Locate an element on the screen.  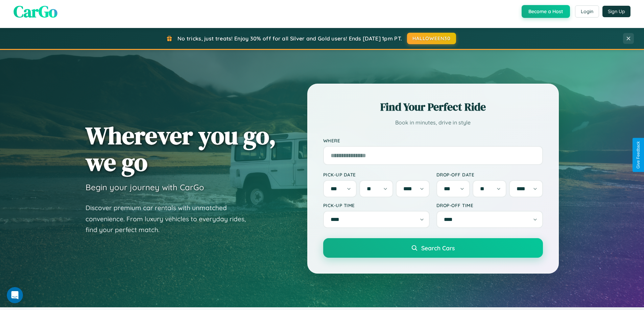
label: Pick-up Date is located at coordinates (376, 174).